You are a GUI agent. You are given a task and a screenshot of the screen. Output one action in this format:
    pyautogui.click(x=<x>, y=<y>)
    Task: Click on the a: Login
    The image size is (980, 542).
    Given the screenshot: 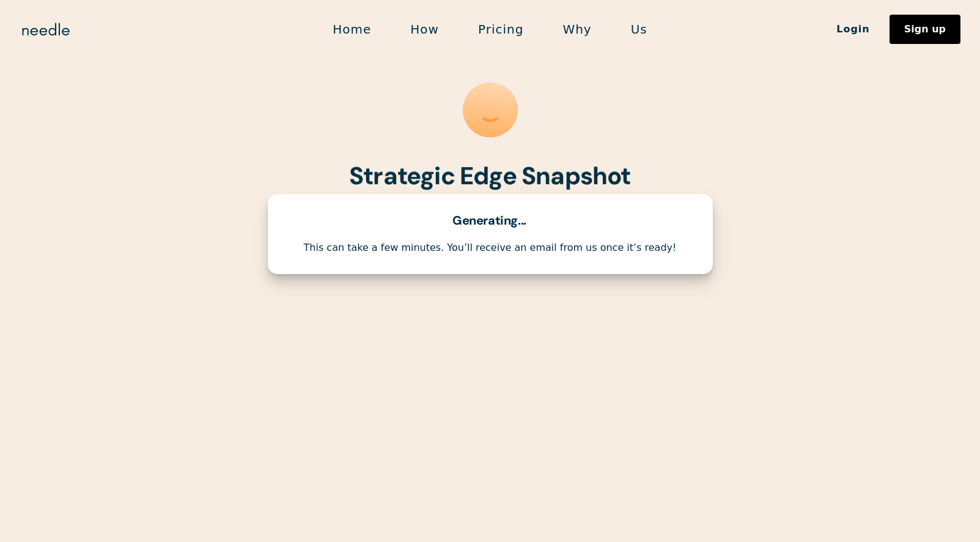 What is the action you would take?
    pyautogui.click(x=852, y=29)
    